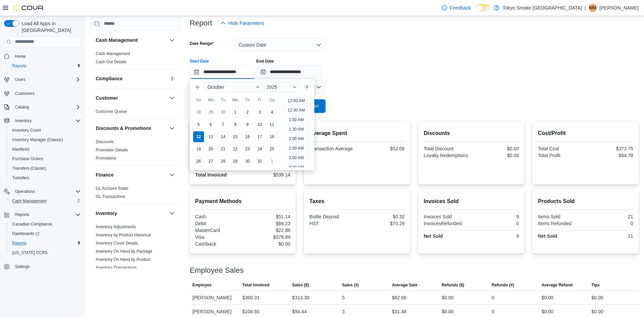  What do you see at coordinates (218, 230) in the screenshot?
I see `div: MasterCard` at bounding box center [218, 230].